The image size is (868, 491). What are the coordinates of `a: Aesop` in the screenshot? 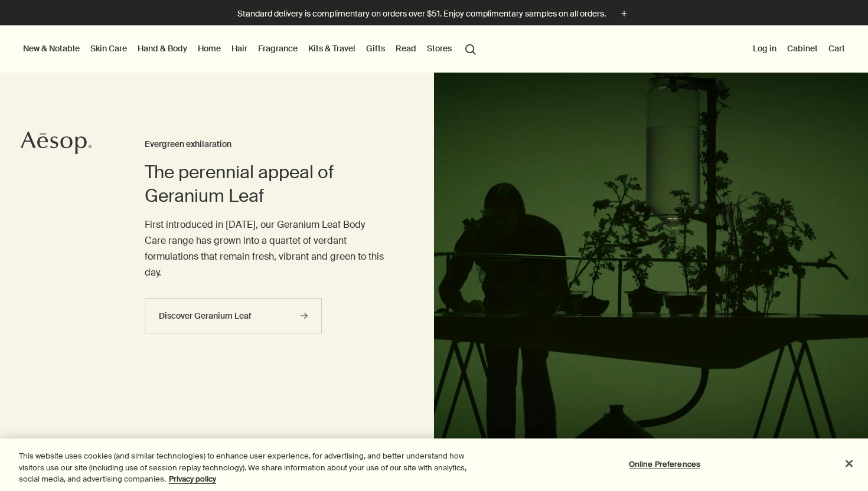 It's located at (56, 144).